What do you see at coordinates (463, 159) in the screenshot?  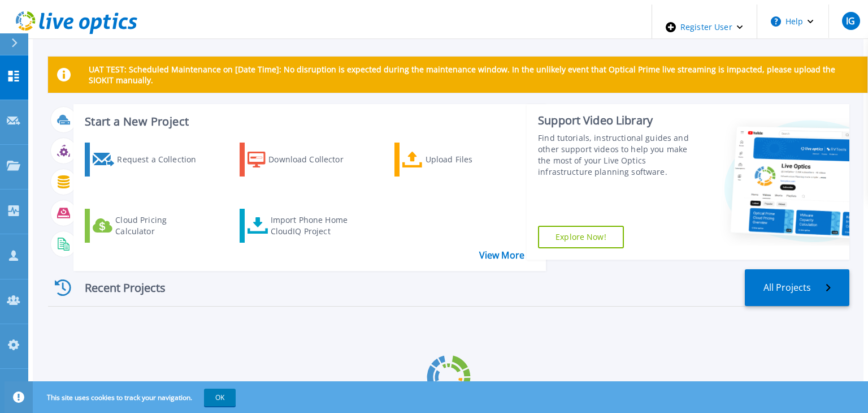 I see `a: Upload Files` at bounding box center [463, 159].